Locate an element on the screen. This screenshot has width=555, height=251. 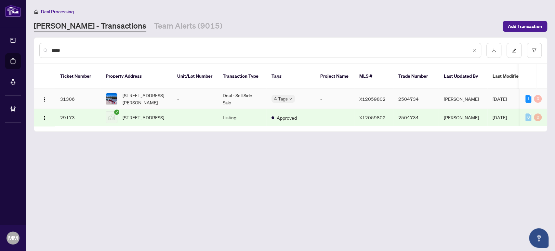
span: Deal Processing is located at coordinates (57, 12).